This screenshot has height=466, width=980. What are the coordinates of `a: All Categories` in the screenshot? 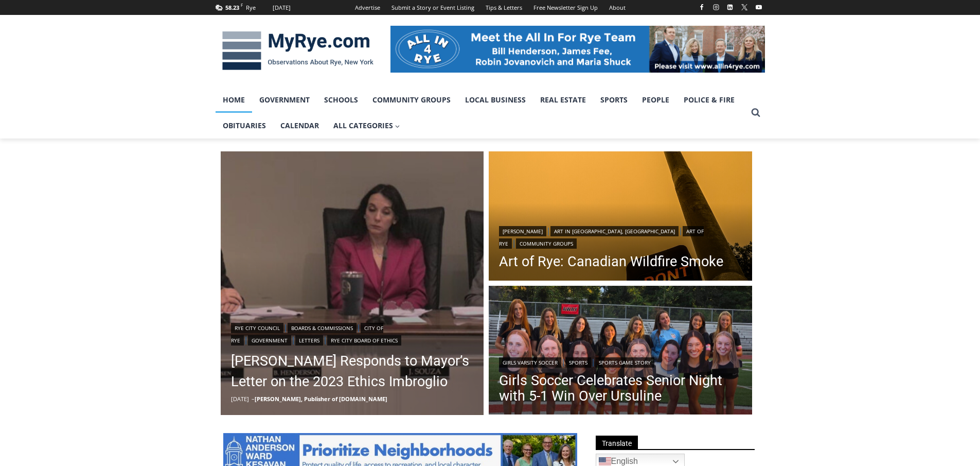 It's located at (367, 126).